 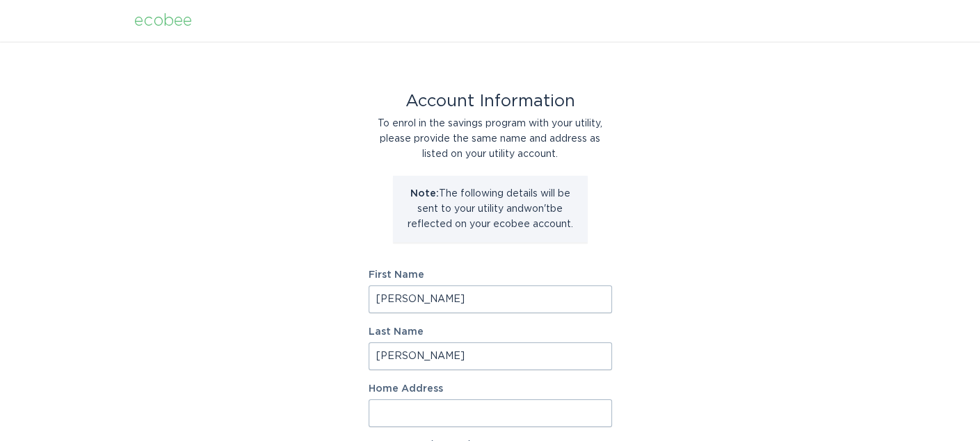 I want to click on label: Home Address, so click(x=490, y=389).